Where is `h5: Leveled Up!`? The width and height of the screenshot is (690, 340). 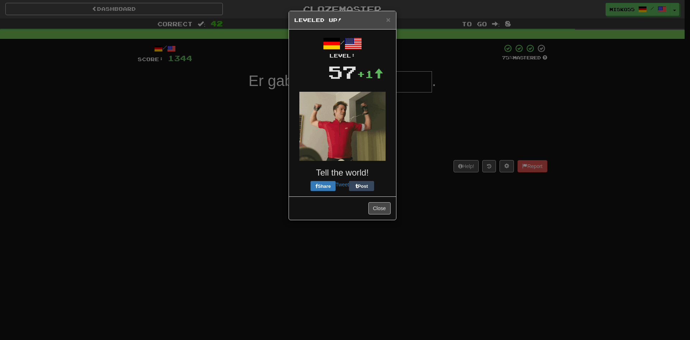
h5: Leveled Up! is located at coordinates (343, 20).